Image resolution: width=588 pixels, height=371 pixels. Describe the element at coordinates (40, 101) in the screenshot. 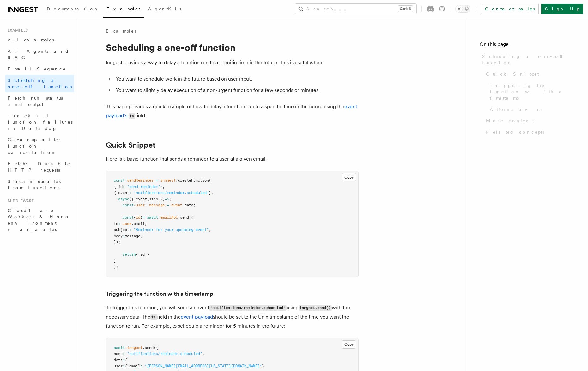

I see `a: Fetch run status and output` at that location.